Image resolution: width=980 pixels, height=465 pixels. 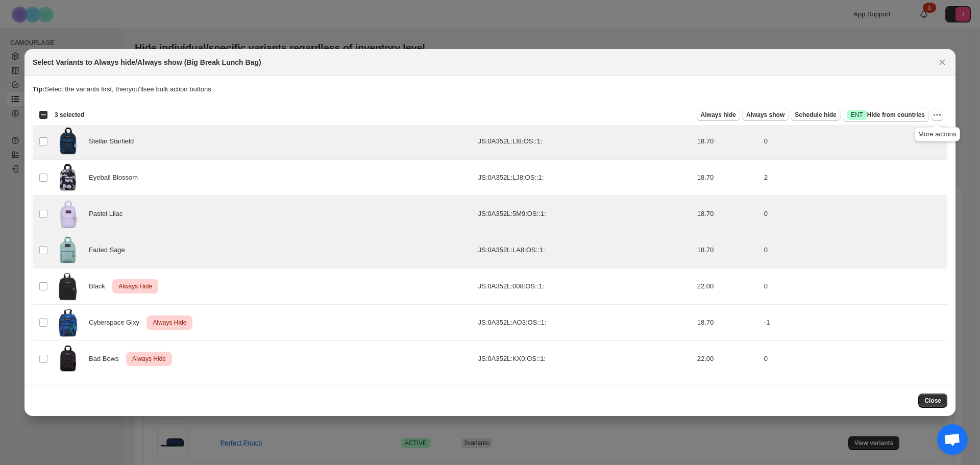 I want to click on span: Close, so click(x=932, y=400).